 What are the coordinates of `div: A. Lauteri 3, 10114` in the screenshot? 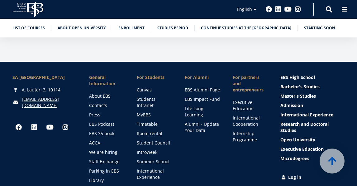 It's located at (45, 90).